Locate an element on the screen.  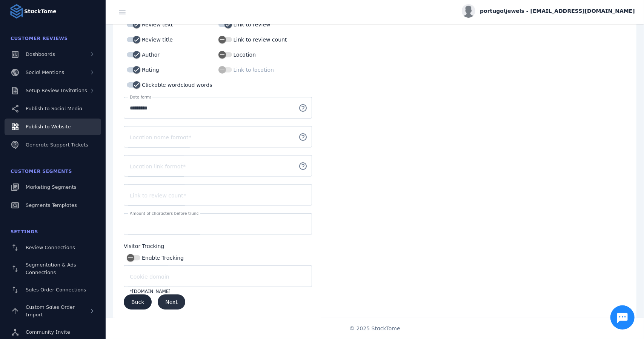
mat-label: Link to review count is located at coordinates (157, 195).